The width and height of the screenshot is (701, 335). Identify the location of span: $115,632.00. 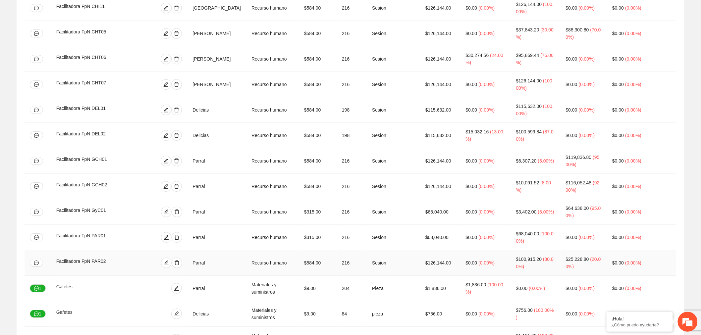
(529, 106).